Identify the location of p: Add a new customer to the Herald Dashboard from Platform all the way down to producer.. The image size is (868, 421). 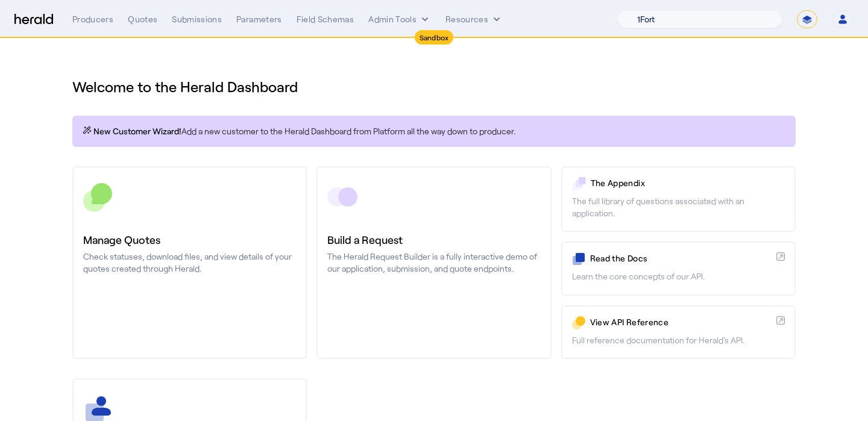
(434, 131).